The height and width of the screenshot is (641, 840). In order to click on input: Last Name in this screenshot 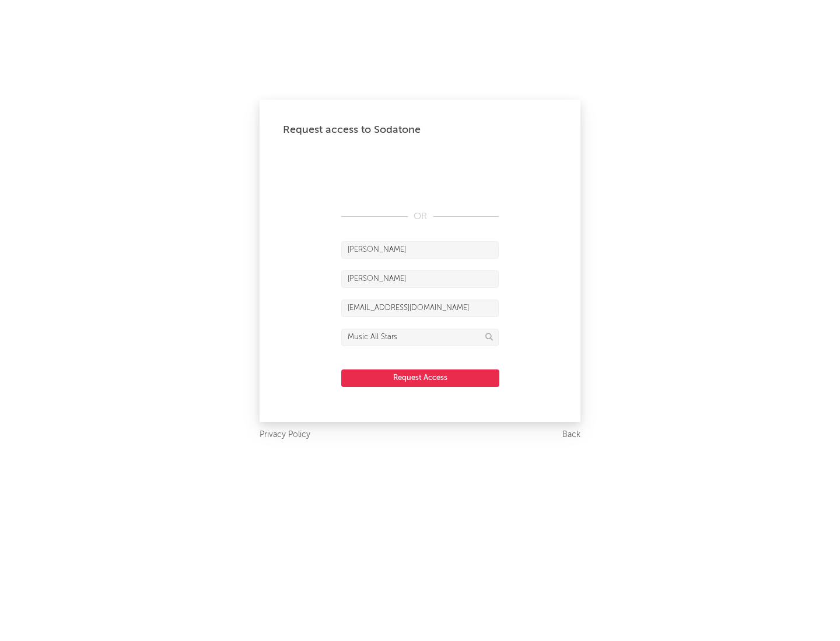, I will do `click(420, 279)`.